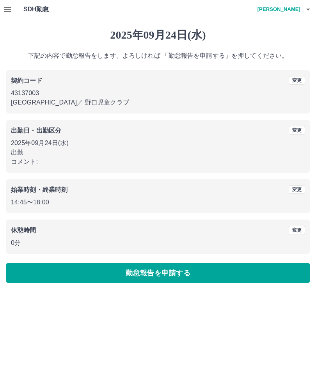  What do you see at coordinates (158, 152) in the screenshot?
I see `p: 出勤` at bounding box center [158, 152].